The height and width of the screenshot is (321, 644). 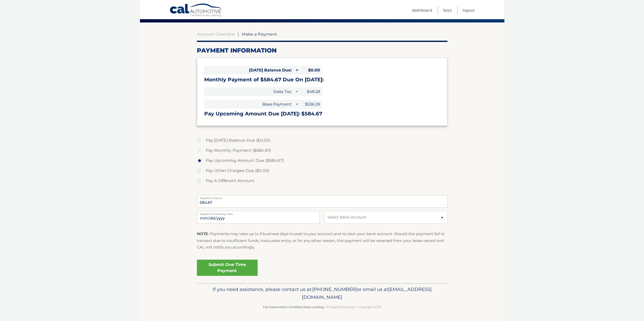 I want to click on a: Submit One Time Payment, so click(x=227, y=268).